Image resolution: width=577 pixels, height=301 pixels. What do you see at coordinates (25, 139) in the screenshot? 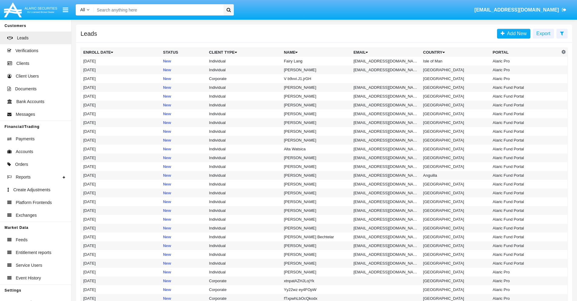
I see `span: Payments` at bounding box center [25, 139].